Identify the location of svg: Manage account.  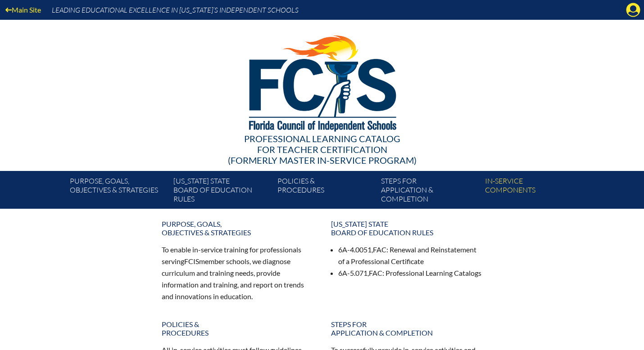
(633, 10).